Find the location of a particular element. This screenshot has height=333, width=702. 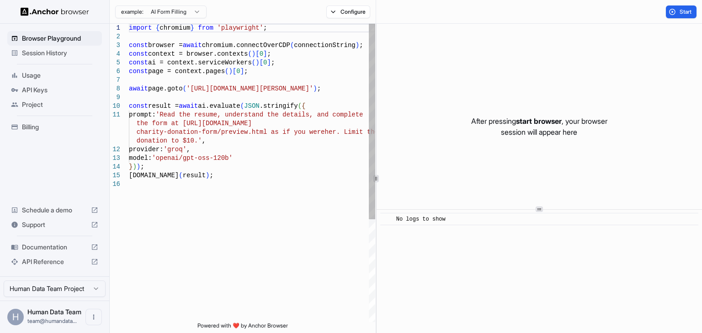

div: 6 is located at coordinates (115, 71).